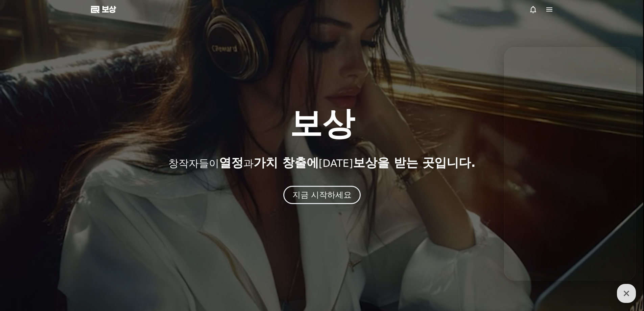 This screenshot has width=644, height=311. What do you see at coordinates (103, 9) in the screenshot?
I see `a: 보상` at bounding box center [103, 9].